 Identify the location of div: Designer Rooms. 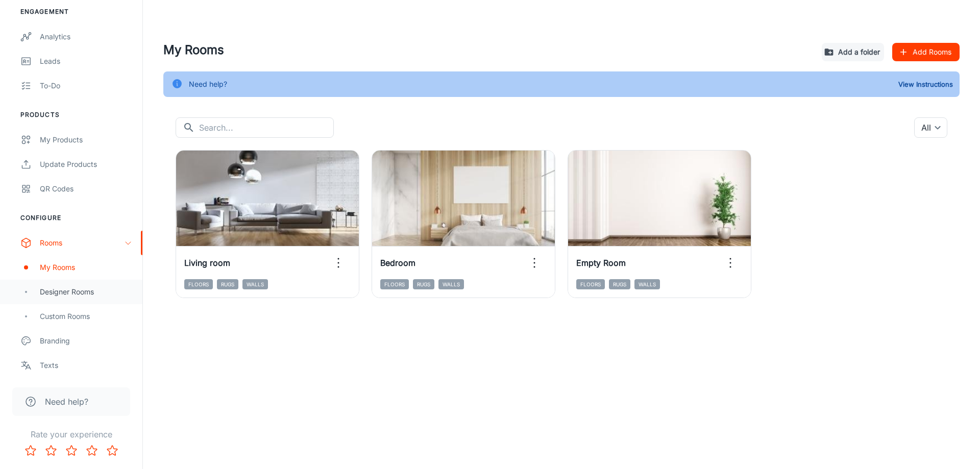
(85, 292).